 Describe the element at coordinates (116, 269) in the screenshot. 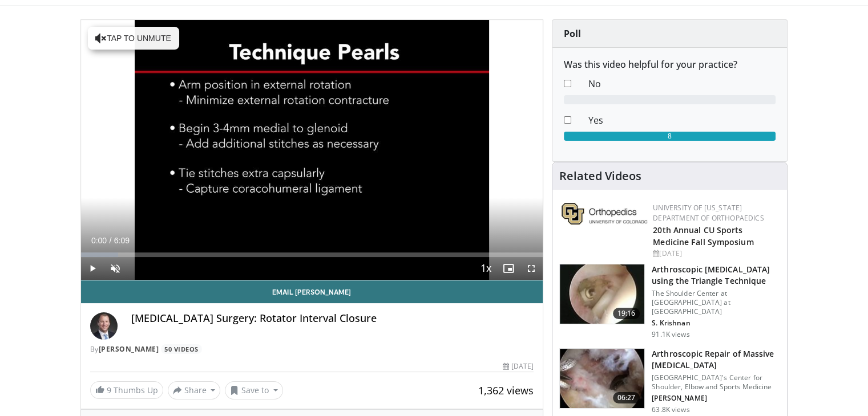

I see `button: Unmute` at that location.